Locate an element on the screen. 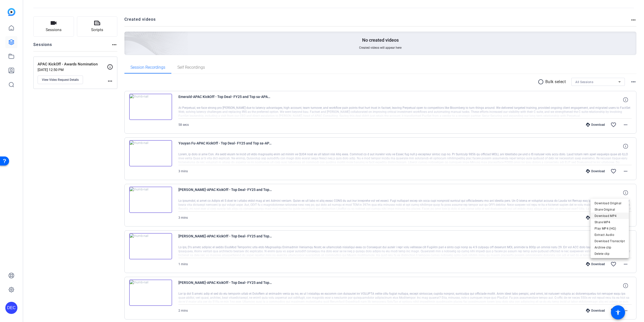  span: Download MP4 is located at coordinates (610, 216).